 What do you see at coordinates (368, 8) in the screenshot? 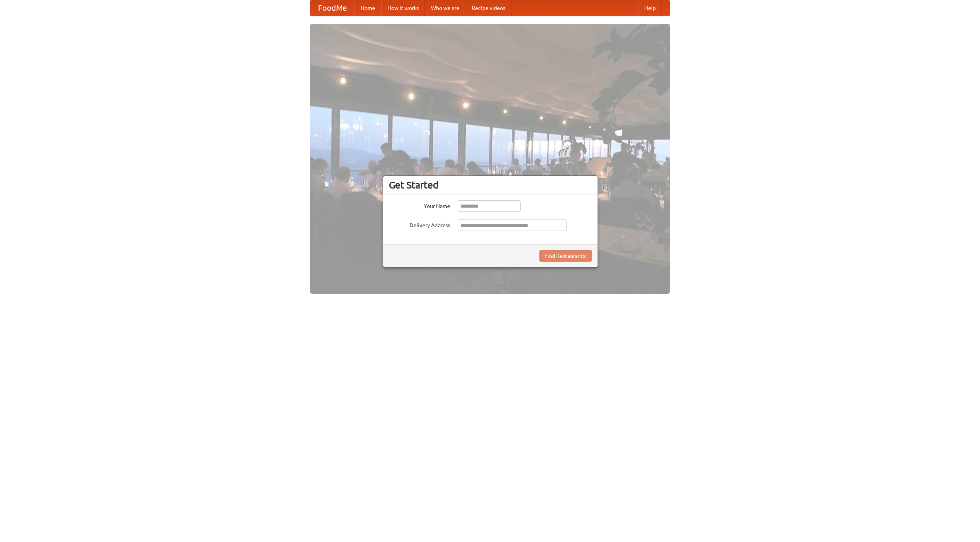
I see `a: Home` at bounding box center [368, 8].